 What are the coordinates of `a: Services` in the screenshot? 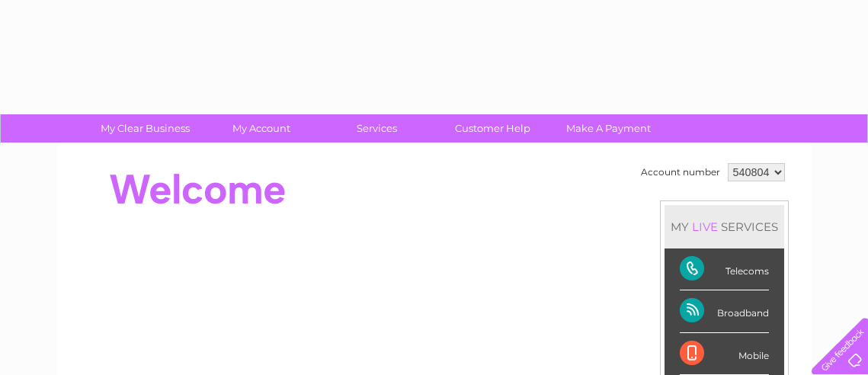 It's located at (376, 128).